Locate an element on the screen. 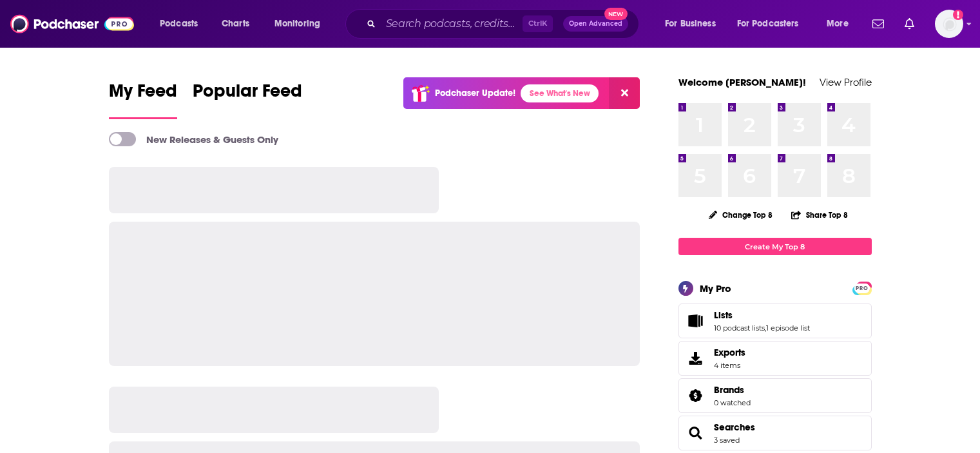 The height and width of the screenshot is (453, 980). span: Podcasts is located at coordinates (179, 24).